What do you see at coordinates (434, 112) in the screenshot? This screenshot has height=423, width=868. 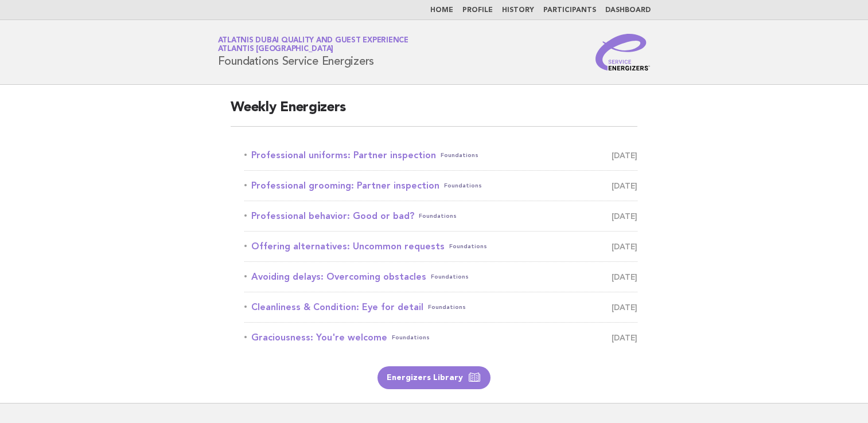 I see `h2: Weekly Energizers` at bounding box center [434, 112].